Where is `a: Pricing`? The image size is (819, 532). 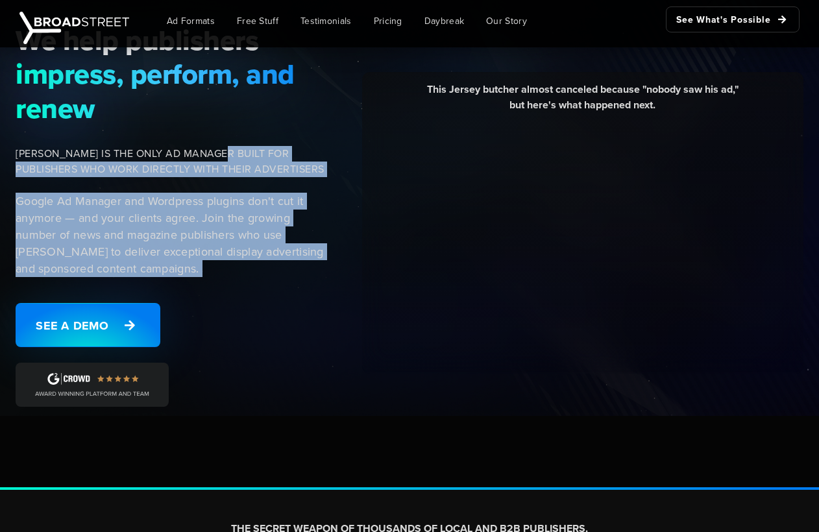 a: Pricing is located at coordinates (388, 21).